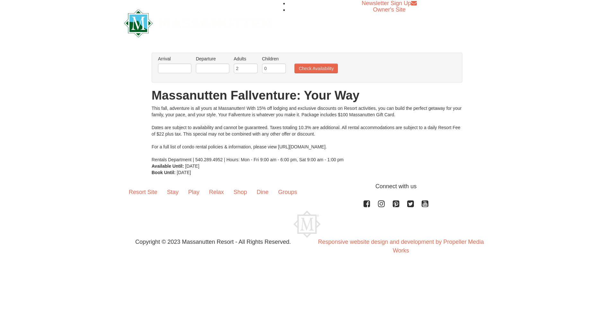 This screenshot has height=309, width=614. I want to click on a: Play, so click(194, 192).